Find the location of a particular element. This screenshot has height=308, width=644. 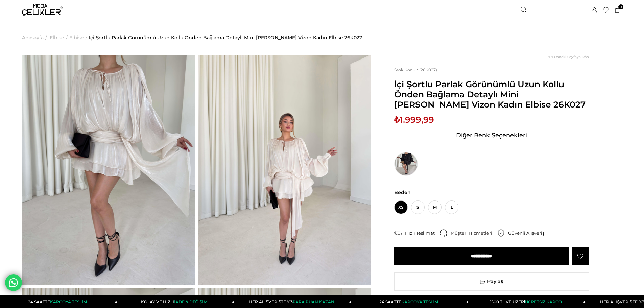

span: L is located at coordinates (452, 207).